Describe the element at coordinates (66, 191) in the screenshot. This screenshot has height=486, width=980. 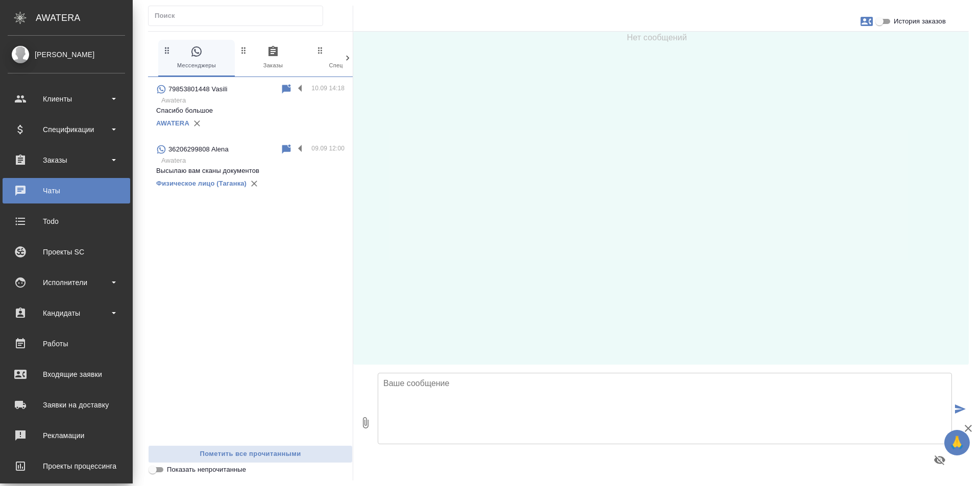
I see `div: Чаты` at that location.